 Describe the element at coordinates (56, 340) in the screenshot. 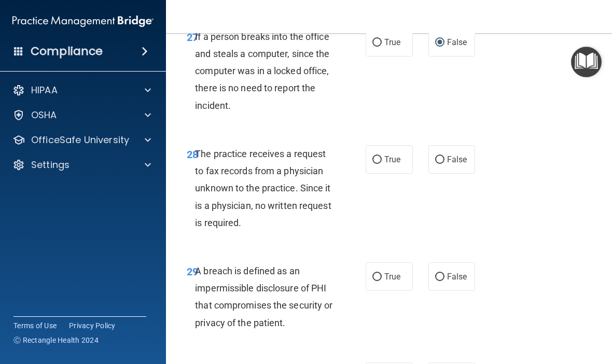

I see `span: Ⓒ Rectangle Health 2024` at that location.